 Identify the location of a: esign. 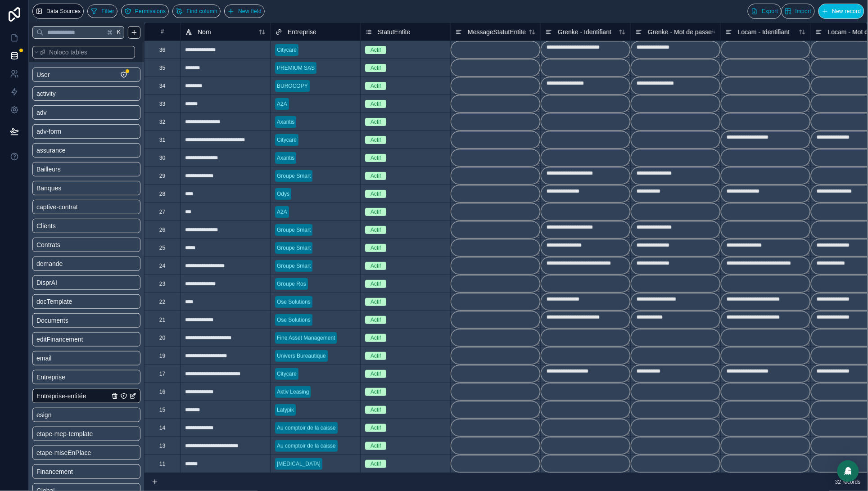
(73, 415).